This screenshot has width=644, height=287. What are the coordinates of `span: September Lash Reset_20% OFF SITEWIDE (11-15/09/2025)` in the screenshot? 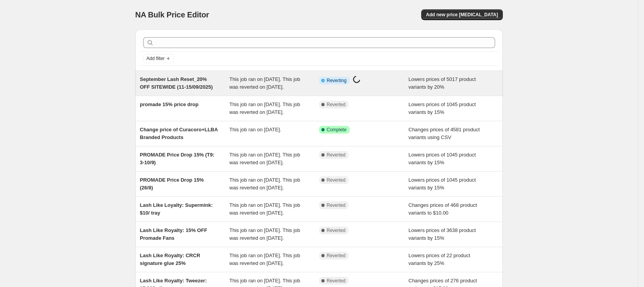 It's located at (176, 83).